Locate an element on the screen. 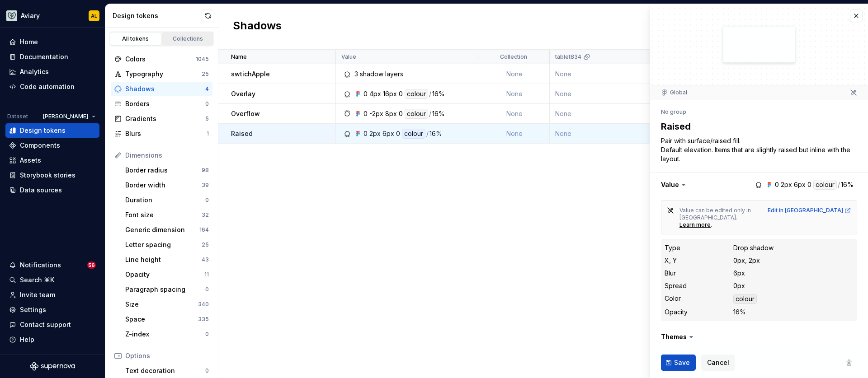  div: Borders is located at coordinates (165, 104).